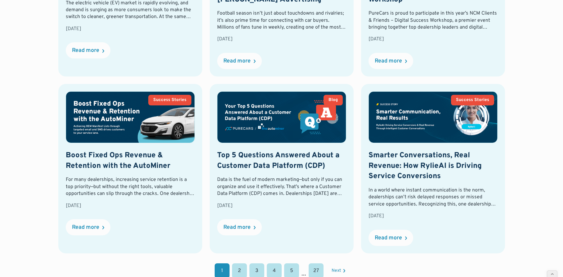 Image resolution: width=563 pixels, height=277 pixels. I want to click on div: Football season isn’t just about touchdowns and rivalries; it’s also prime time for connecting wi..., so click(282, 20).